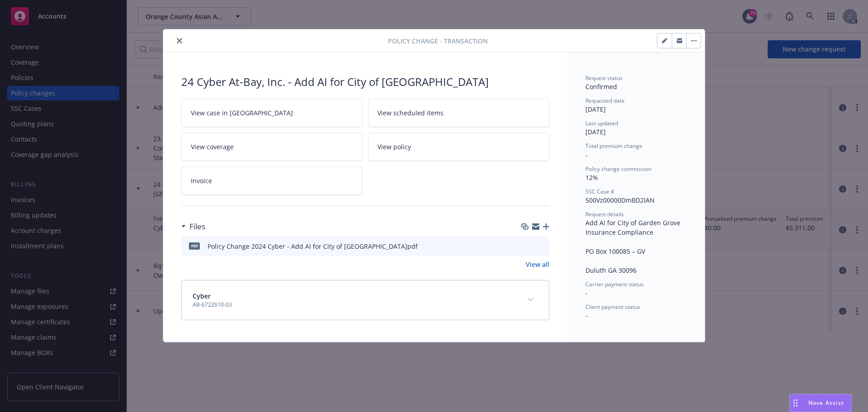  Describe the element at coordinates (542, 246) in the screenshot. I see `button: preview file` at that location.